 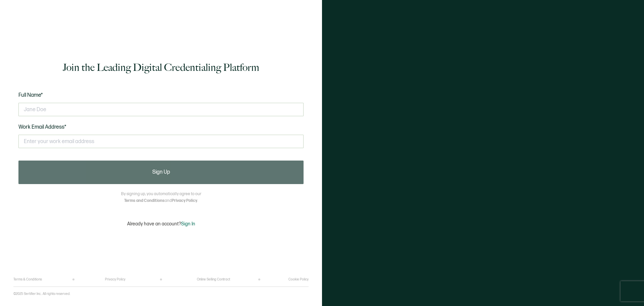 I want to click on a: Terms and Conditions, so click(x=144, y=200).